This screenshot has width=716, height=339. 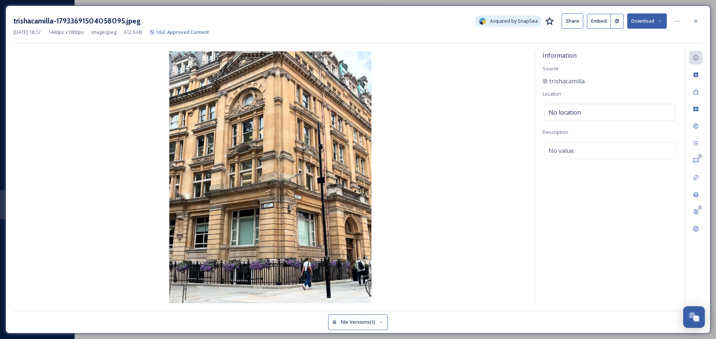 I want to click on span: Source, so click(x=550, y=69).